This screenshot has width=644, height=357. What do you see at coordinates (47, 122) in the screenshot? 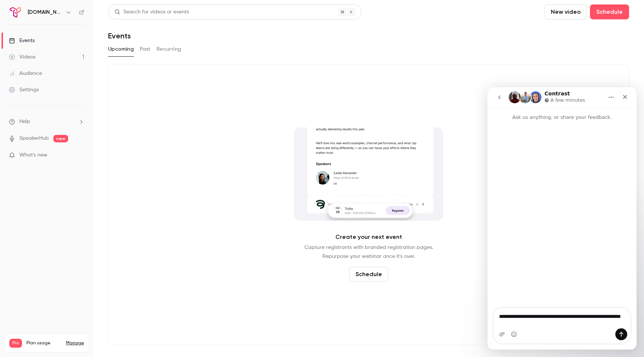
I see `li: help-dropdown-opener` at bounding box center [47, 122].